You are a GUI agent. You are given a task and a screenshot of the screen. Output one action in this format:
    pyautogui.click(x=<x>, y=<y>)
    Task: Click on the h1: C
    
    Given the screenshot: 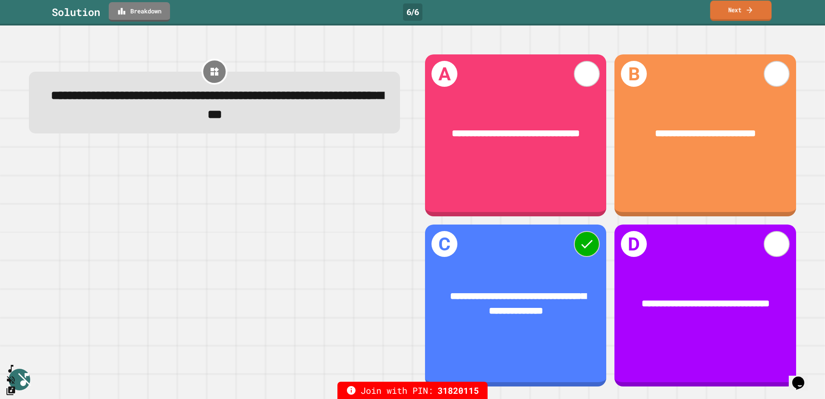 What is the action you would take?
    pyautogui.click(x=444, y=244)
    